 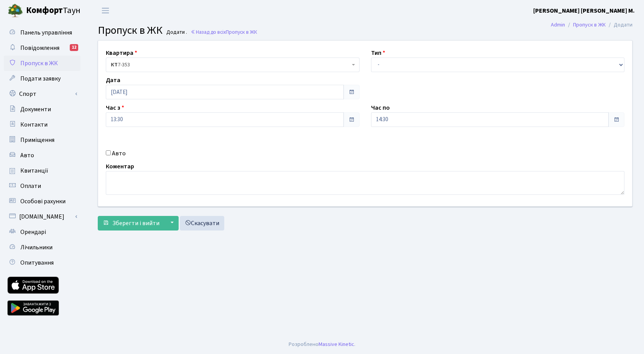 I want to click on label: Квартира, so click(x=122, y=53).